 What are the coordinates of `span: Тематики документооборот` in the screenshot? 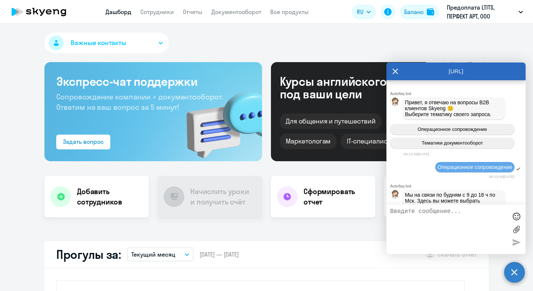 It's located at (452, 143).